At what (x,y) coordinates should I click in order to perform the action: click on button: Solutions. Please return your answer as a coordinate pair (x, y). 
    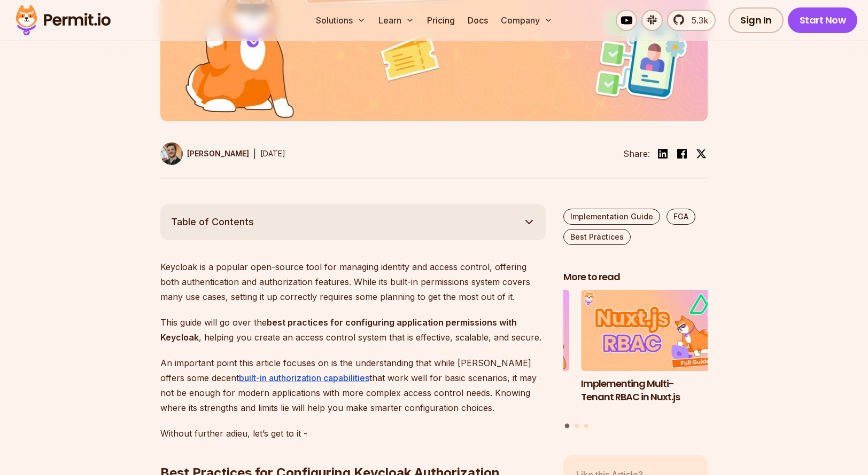
    Looking at the image, I should click on (341, 20).